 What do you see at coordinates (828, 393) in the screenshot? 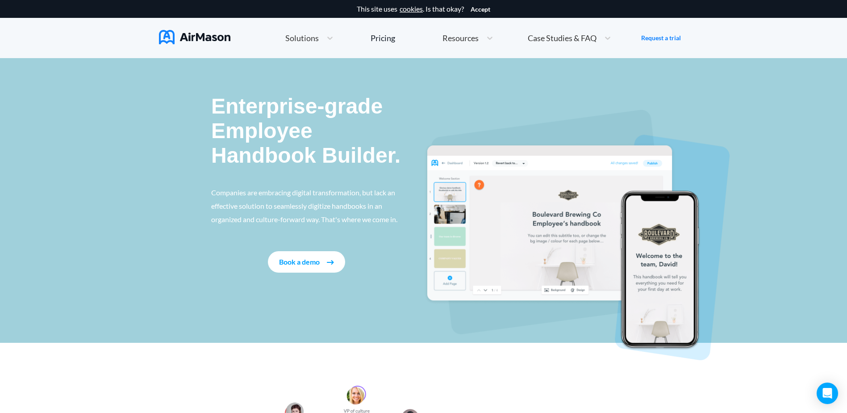
I see `div: Open Intercom Messenger` at bounding box center [828, 393].